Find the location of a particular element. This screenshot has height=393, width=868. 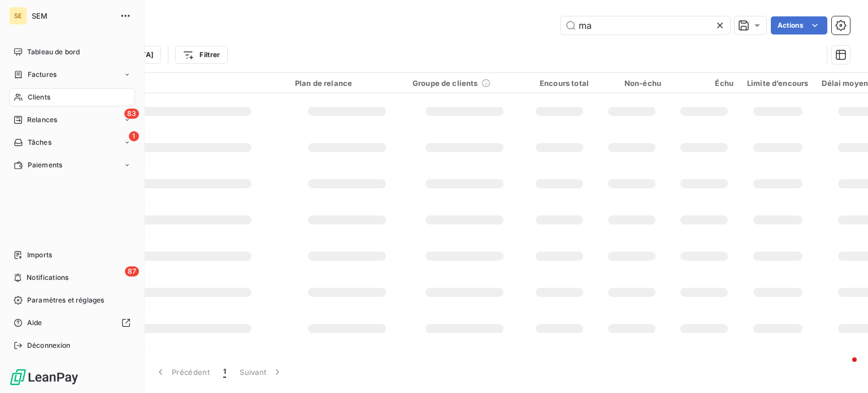

span: Tableau de bord is located at coordinates (53, 52).